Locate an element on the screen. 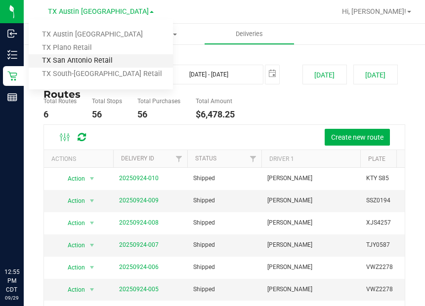 The height and width of the screenshot is (306, 425). a: 20250924-009 is located at coordinates (139, 201).